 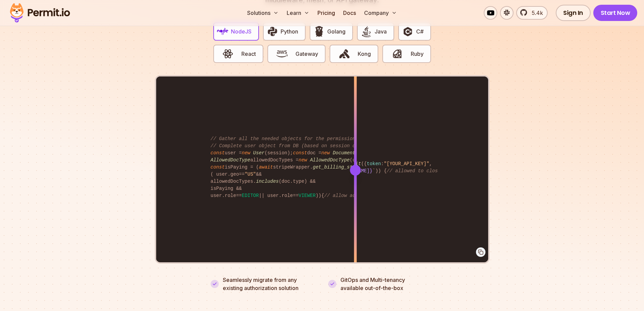 What do you see at coordinates (616, 13) in the screenshot?
I see `a: Start Now` at bounding box center [616, 13].